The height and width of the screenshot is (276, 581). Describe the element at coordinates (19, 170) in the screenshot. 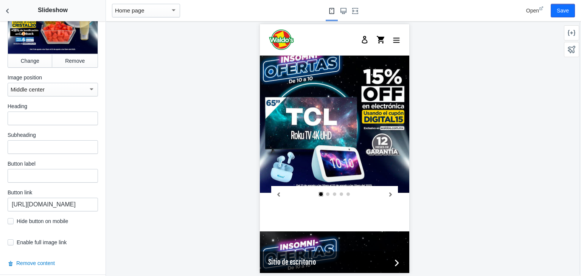

I see `button: Anterior diapositiva` at that location.